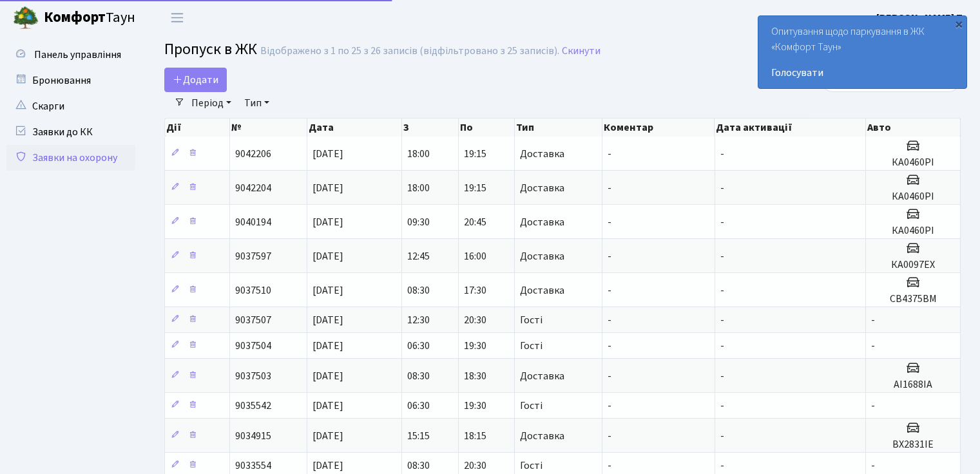 The width and height of the screenshot is (980, 474). What do you see at coordinates (430, 128) in the screenshot?
I see `th: З` at bounding box center [430, 128].